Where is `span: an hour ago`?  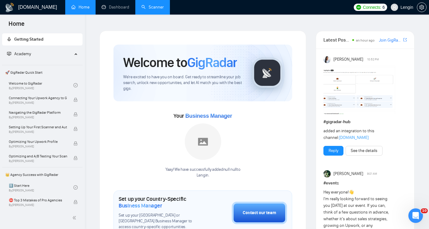
span: an hour ago is located at coordinates (365, 40).